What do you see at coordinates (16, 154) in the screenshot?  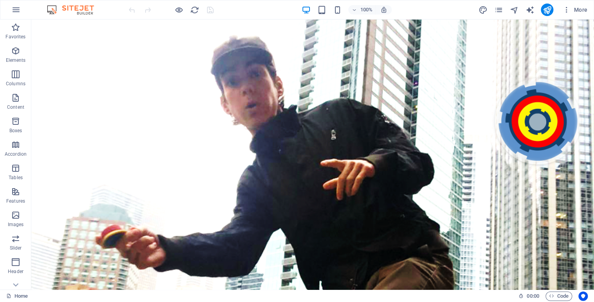 I see `p: Accordion` at bounding box center [16, 154].